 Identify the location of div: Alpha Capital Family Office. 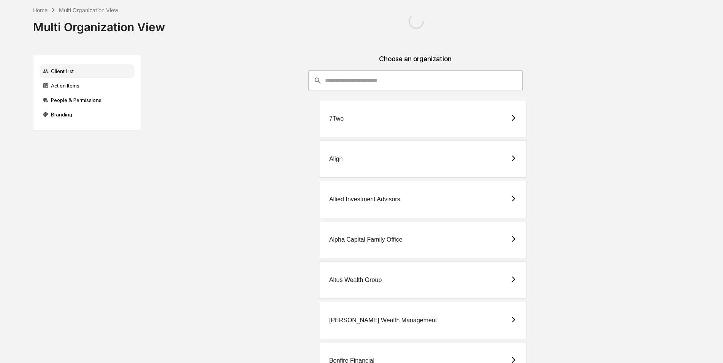
(366, 239).